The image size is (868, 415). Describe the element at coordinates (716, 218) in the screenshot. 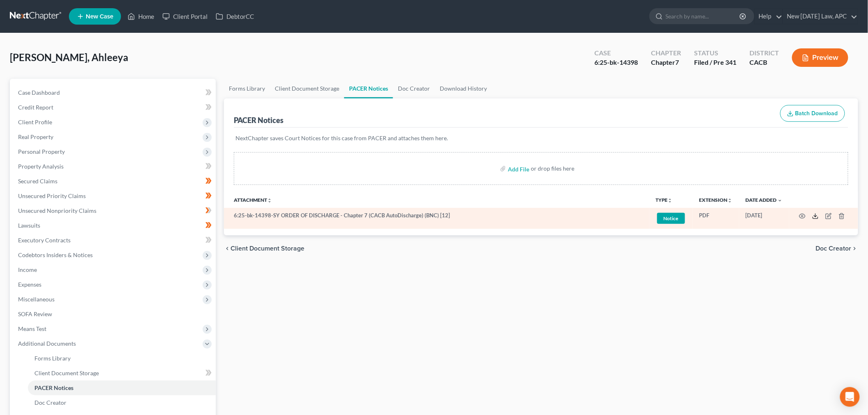

I see `td: PDF` at that location.